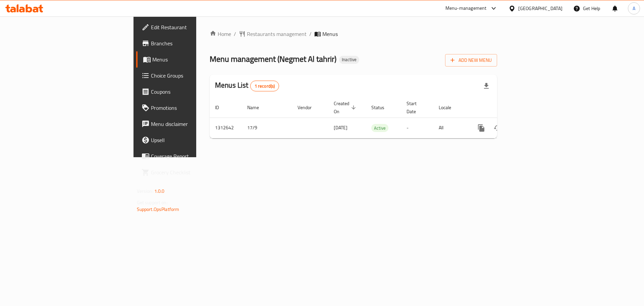 Image resolution: width=644 pixels, height=306 pixels. I want to click on span: ID, so click(221, 108).